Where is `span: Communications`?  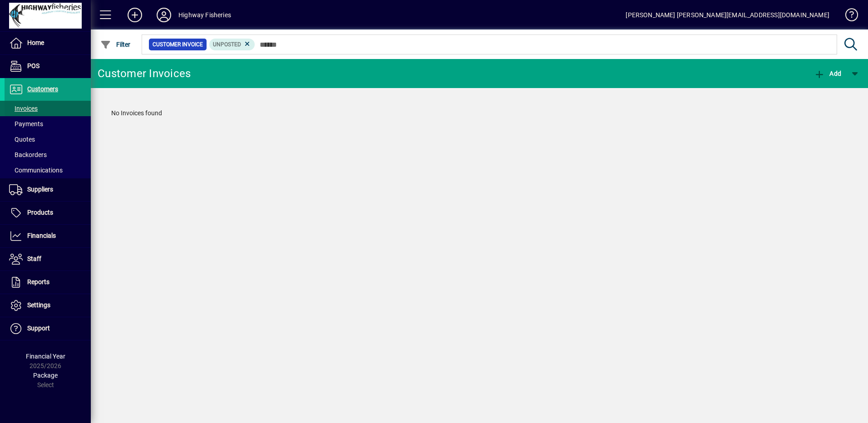 span: Communications is located at coordinates (36, 170).